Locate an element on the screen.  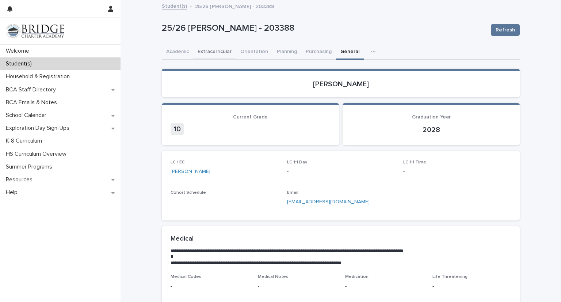
p: 2028 is located at coordinates (431, 130).